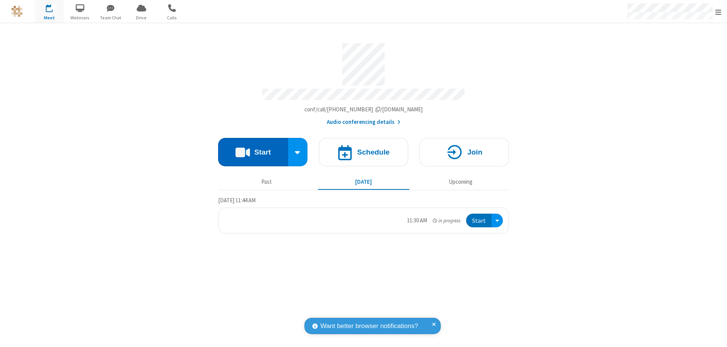  What do you see at coordinates (80, 18) in the screenshot?
I see `span: Webinars` at bounding box center [80, 18].